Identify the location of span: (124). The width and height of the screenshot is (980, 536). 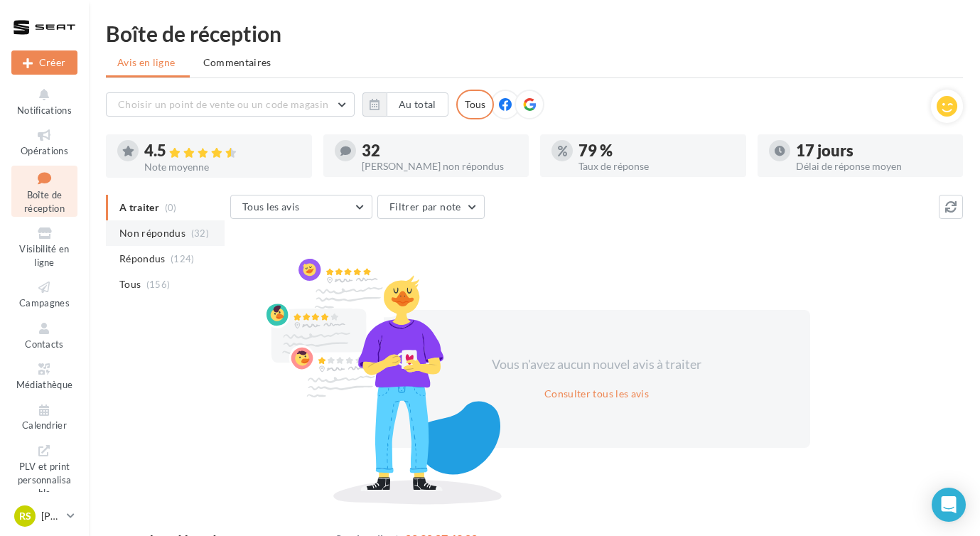
(183, 259).